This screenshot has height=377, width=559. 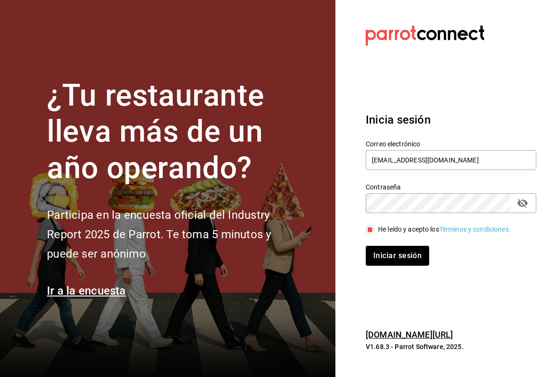 What do you see at coordinates (175, 132) in the screenshot?
I see `h1: ¿Tu restaurante lleva más de un año operando?` at bounding box center [175, 132].